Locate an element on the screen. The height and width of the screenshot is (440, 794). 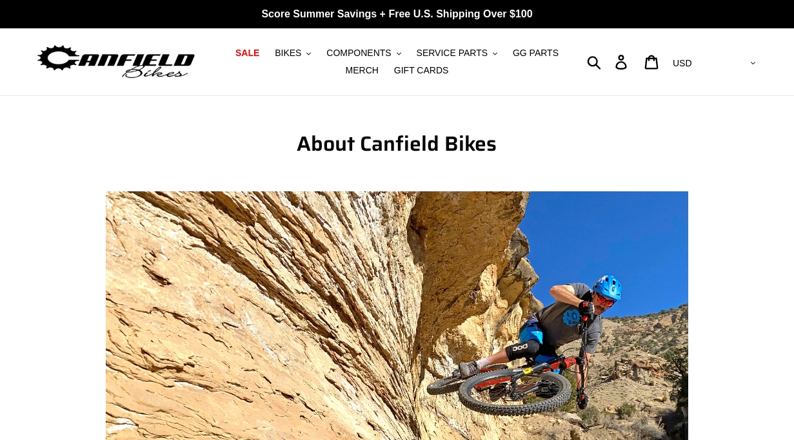
span: SALE is located at coordinates (247, 53).